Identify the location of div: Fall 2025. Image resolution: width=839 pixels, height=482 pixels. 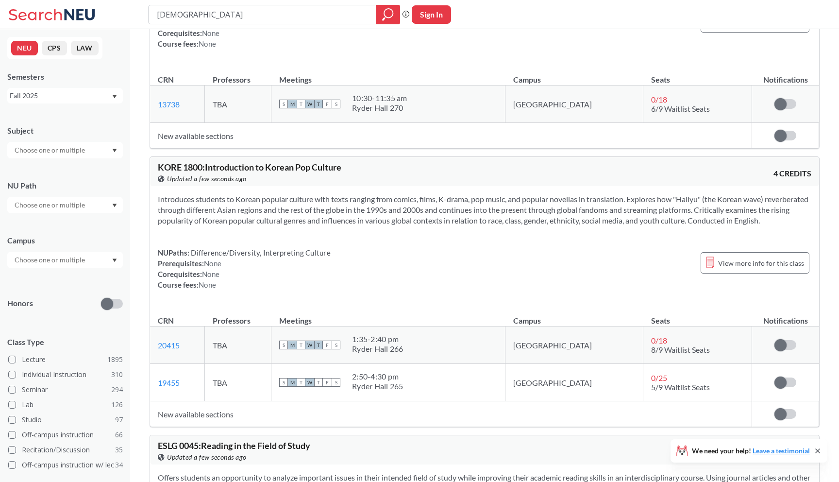
(60, 96).